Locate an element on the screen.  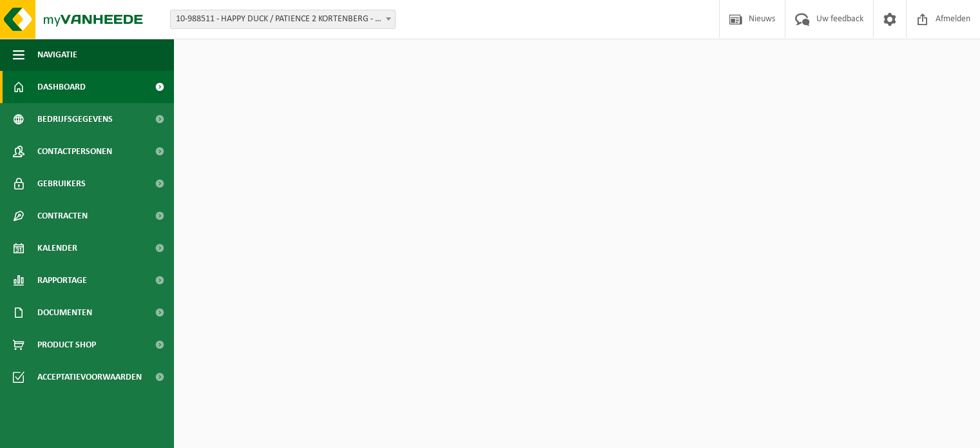
span: Dashboard is located at coordinates (61, 87).